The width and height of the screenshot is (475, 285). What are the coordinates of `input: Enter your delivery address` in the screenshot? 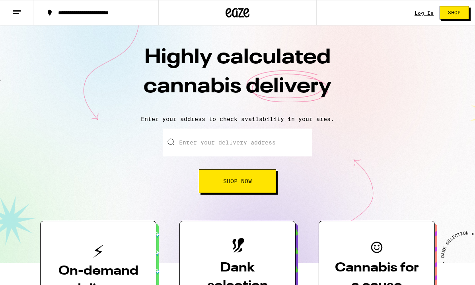 It's located at (238, 142).